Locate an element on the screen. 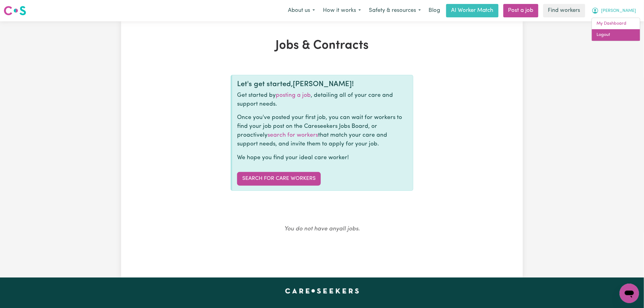  h1: Jobs & Contracts is located at coordinates (322, 46).